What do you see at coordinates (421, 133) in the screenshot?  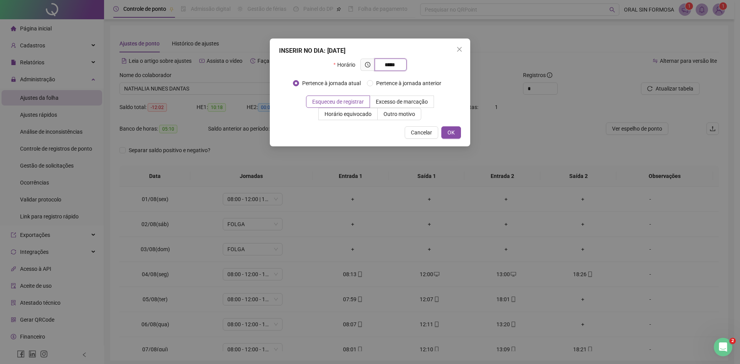 I see `button: Cancelar` at bounding box center [421, 133].